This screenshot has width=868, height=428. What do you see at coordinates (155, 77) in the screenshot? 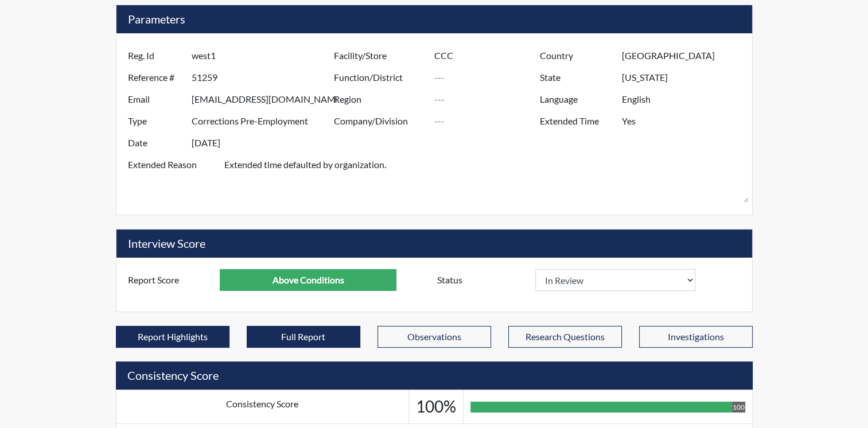
I see `label: Reference #` at bounding box center [155, 77].